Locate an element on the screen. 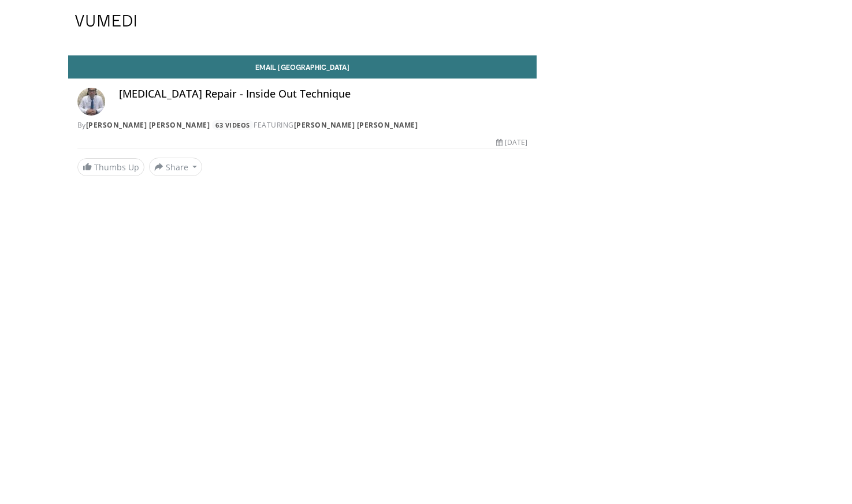  img: VuMedi Logo is located at coordinates (105, 21).